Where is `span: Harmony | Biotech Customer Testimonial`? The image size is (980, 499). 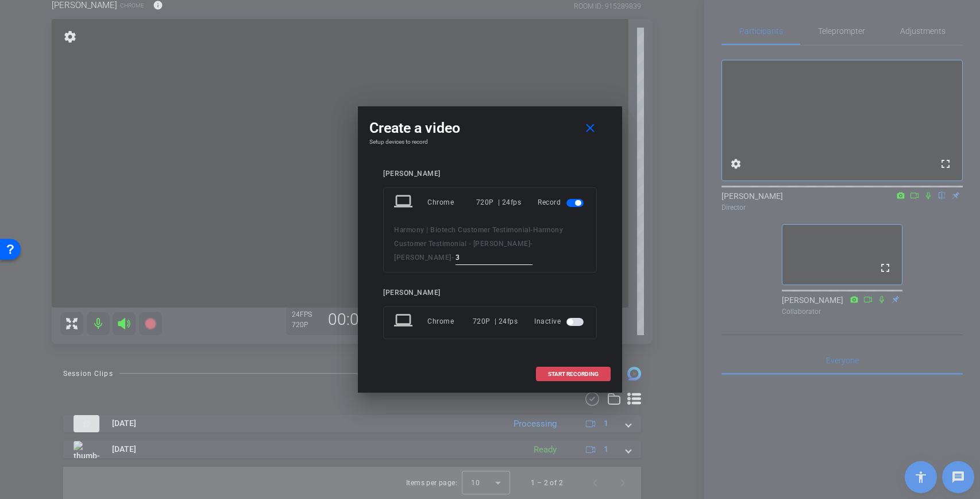
span: Harmony | Biotech Customer Testimonial is located at coordinates (462, 230).